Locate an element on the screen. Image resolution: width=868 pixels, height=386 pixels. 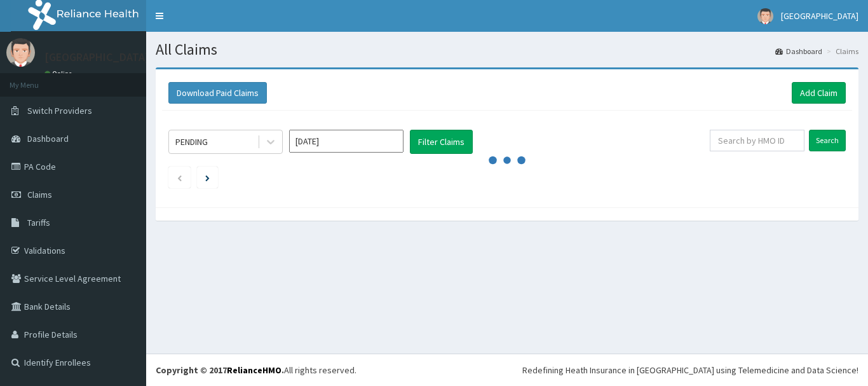
span: Dashboard is located at coordinates (47, 139).